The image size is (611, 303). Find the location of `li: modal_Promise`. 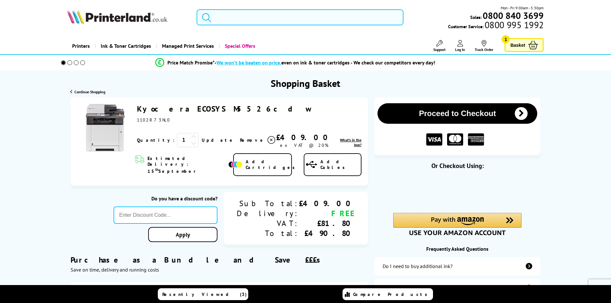

li: modal_Promise is located at coordinates (295, 63).